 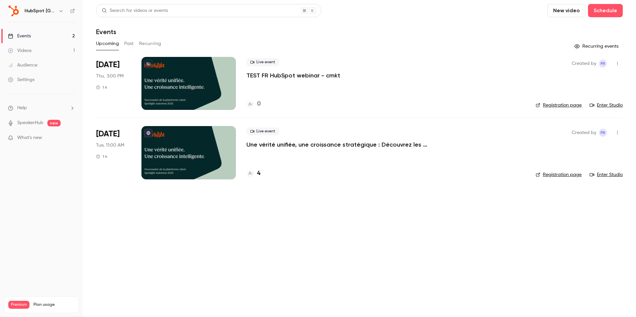 I want to click on p: TEST FR HubSpot webinar - cmkt, so click(x=293, y=76).